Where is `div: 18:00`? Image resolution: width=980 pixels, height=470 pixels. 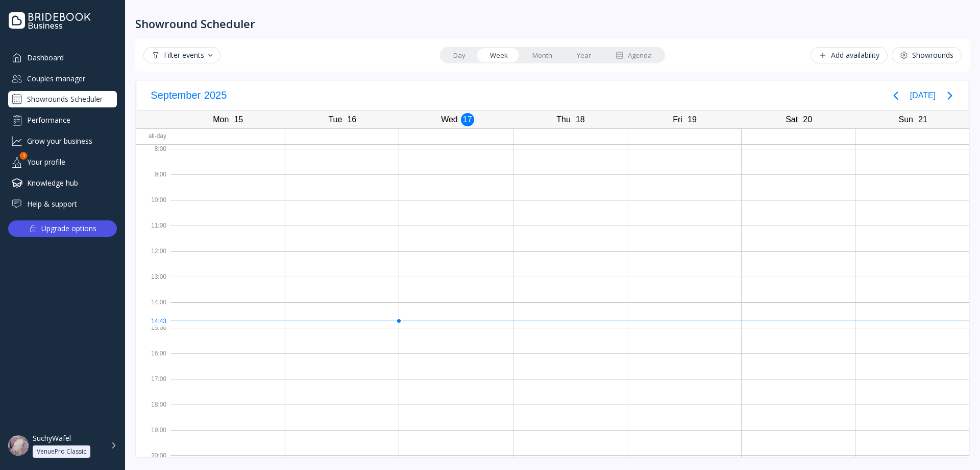 div: 18:00 is located at coordinates (153, 411).